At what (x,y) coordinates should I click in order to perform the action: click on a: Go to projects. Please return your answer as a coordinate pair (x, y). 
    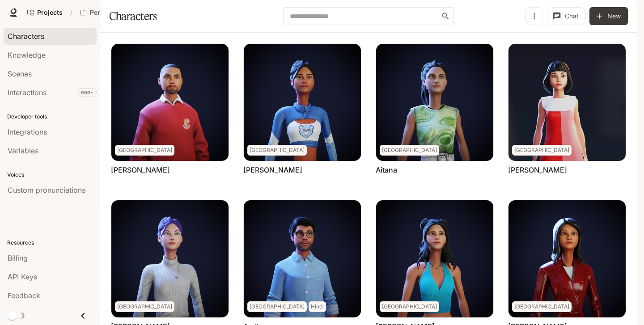
    Looking at the image, I should click on (44, 12).